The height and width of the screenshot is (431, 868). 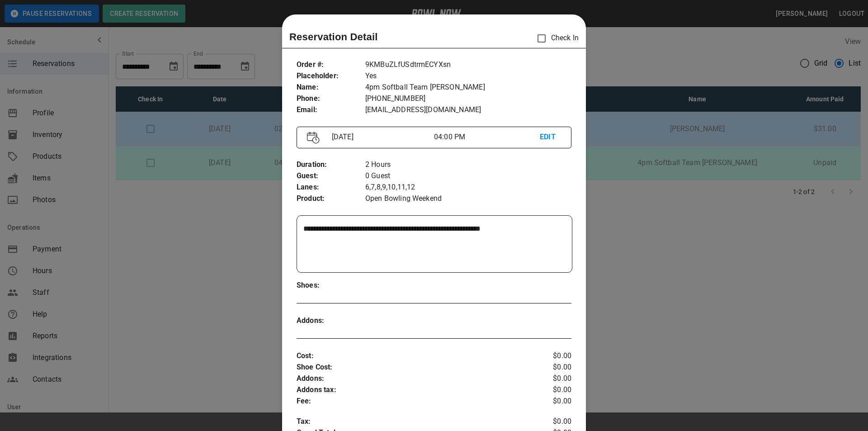 What do you see at coordinates (331, 199) in the screenshot?
I see `p: Product :` at bounding box center [331, 199].